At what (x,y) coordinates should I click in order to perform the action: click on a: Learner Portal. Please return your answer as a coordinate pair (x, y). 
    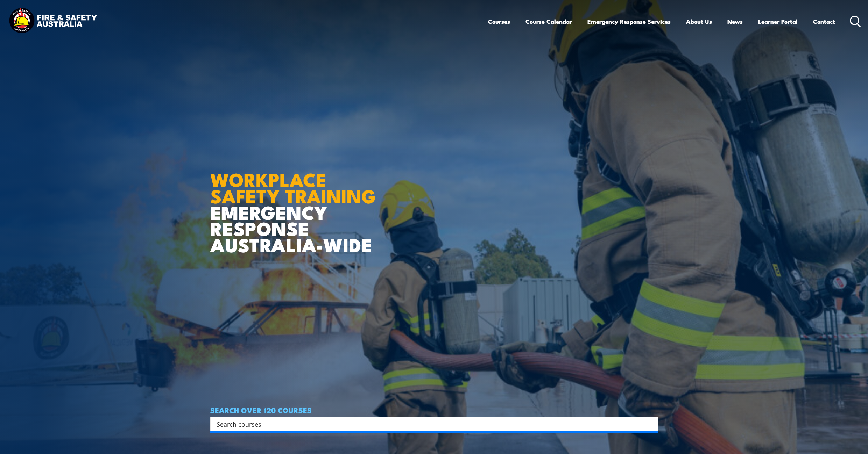
    Looking at the image, I should click on (777, 21).